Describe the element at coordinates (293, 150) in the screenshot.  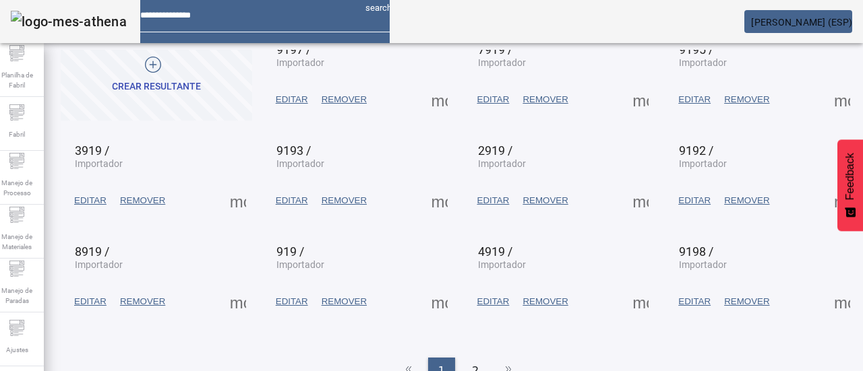
I see `span: 9193 /` at that location.